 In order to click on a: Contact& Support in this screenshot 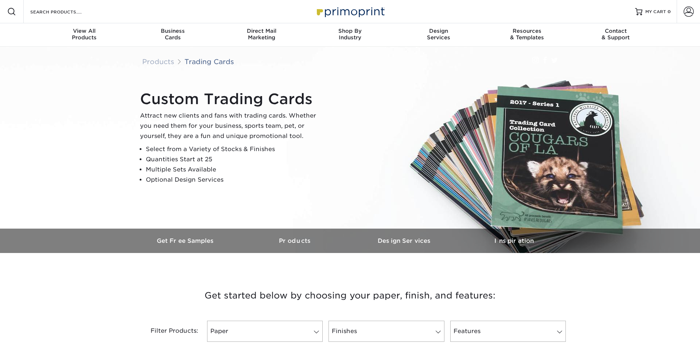, I will do `click(615, 35)`.